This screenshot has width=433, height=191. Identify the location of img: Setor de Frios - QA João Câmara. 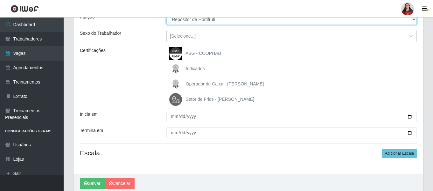
(177, 99).